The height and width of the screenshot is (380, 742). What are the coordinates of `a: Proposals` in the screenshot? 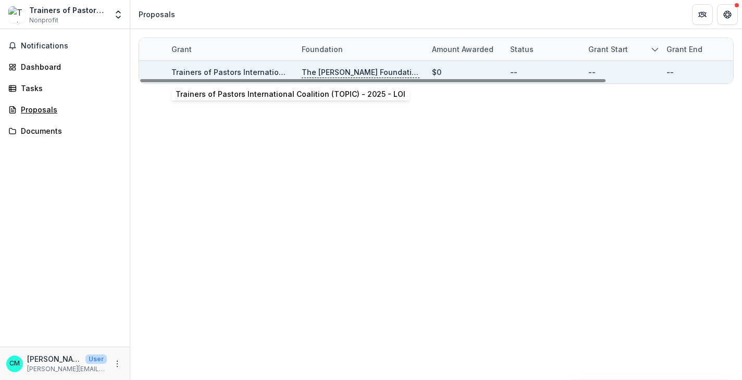 It's located at (65, 109).